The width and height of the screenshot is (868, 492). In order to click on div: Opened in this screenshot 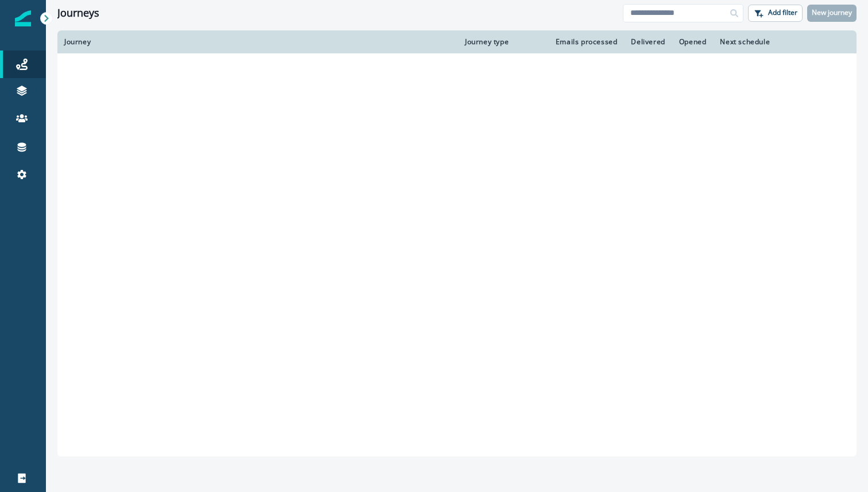, I will do `click(692, 42)`.